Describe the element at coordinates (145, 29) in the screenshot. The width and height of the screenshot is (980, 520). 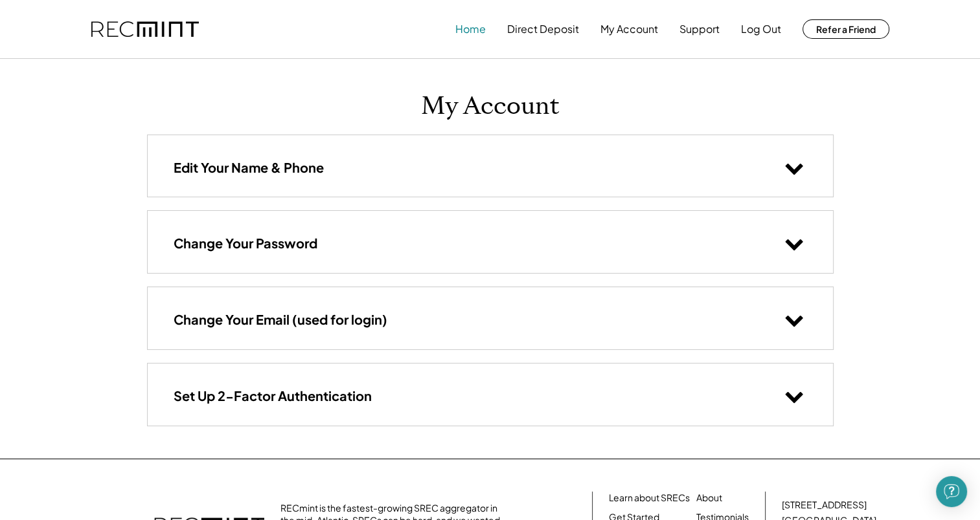
I see `img: recmint-logotype%403x.png` at that location.